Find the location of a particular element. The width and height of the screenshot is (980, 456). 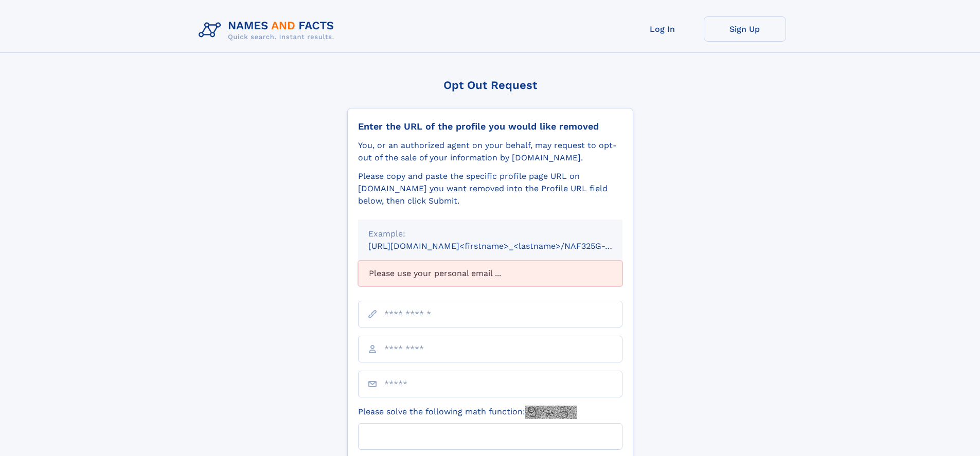

label: Please solve the following math function: is located at coordinates (467, 412).